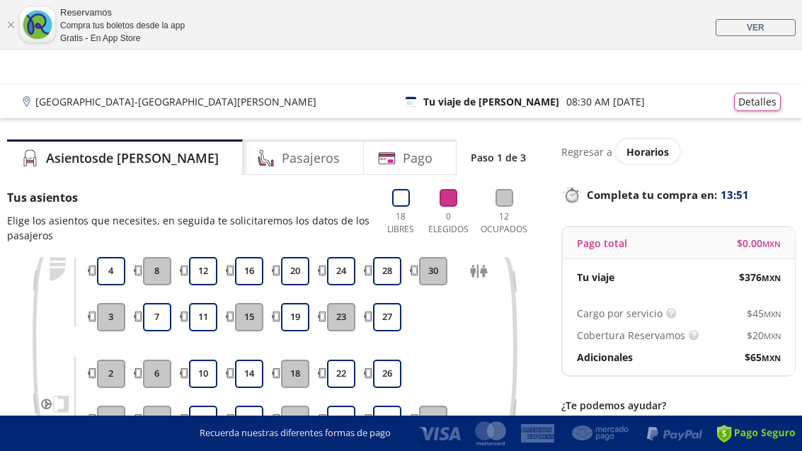 Image resolution: width=802 pixels, height=451 pixels. I want to click on p: Cobertura Reservamos, so click(631, 335).